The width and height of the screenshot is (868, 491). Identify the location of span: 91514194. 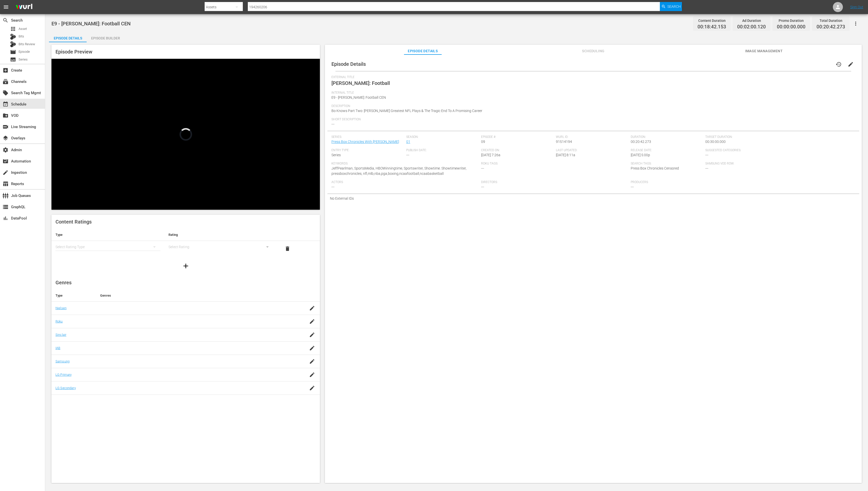
(564, 142).